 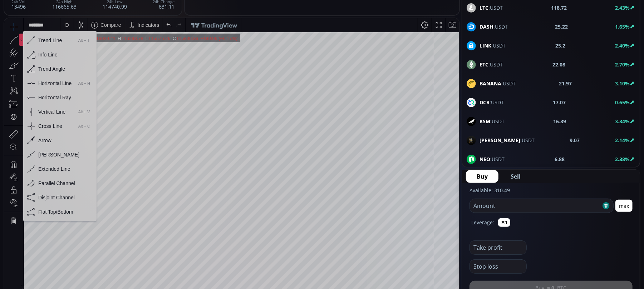 I want to click on span: Buy, so click(x=482, y=176).